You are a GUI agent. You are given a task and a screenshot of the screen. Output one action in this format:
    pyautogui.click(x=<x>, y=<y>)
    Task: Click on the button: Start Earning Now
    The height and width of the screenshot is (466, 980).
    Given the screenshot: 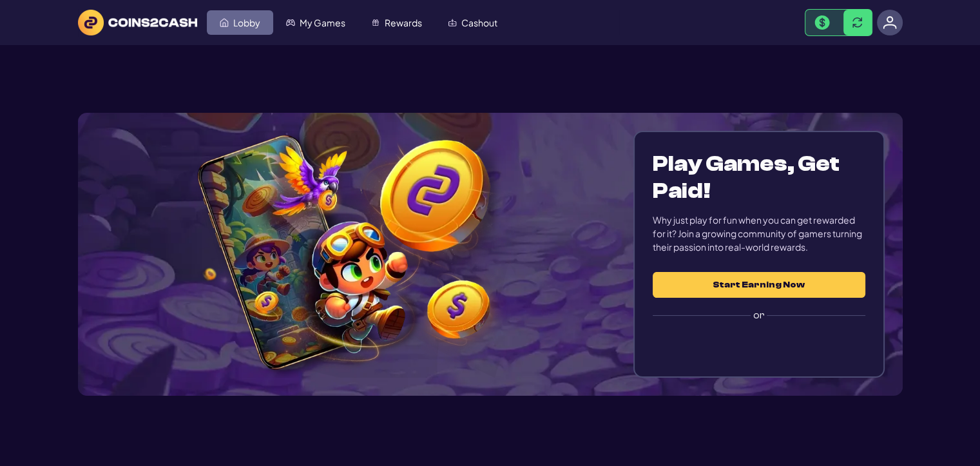 What is the action you would take?
    pyautogui.click(x=758, y=285)
    